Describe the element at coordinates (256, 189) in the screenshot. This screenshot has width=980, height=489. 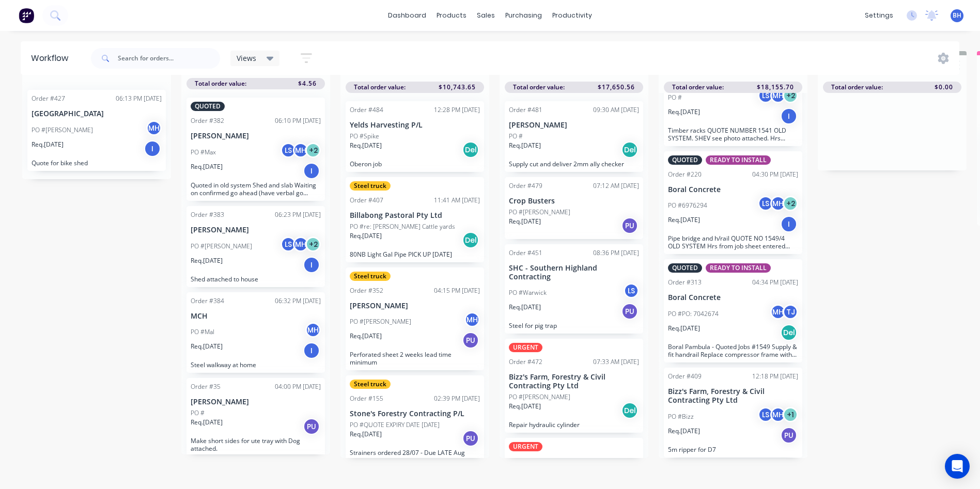
I see `p: Quoted in old system Shed and slab Waiting on confirmed go ahead (have verbal go ahead from [PERS...` at that location.